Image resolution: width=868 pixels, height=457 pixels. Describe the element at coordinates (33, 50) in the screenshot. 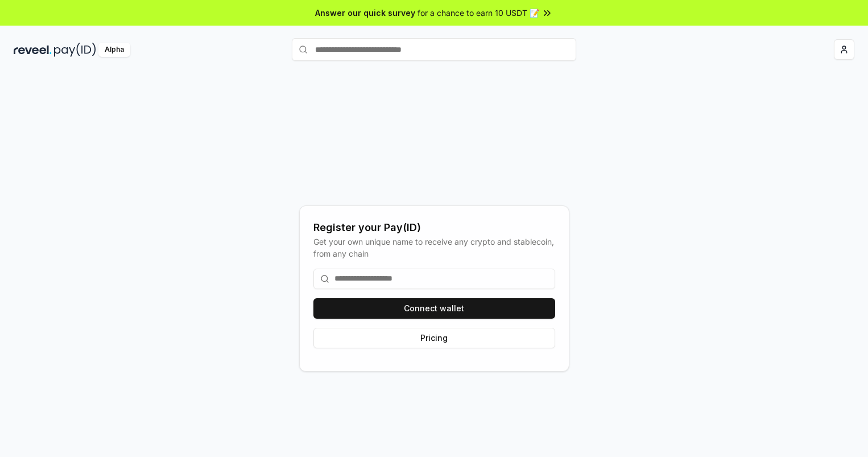

I see `img: reveel_dark` at that location.